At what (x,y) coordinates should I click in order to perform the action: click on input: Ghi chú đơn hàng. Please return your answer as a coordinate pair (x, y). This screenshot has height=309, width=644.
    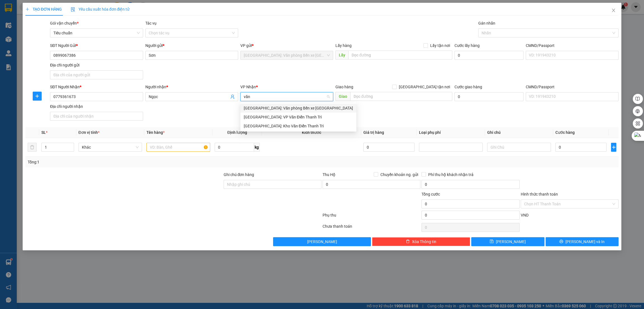
    Looking at the image, I should click on (273, 184).